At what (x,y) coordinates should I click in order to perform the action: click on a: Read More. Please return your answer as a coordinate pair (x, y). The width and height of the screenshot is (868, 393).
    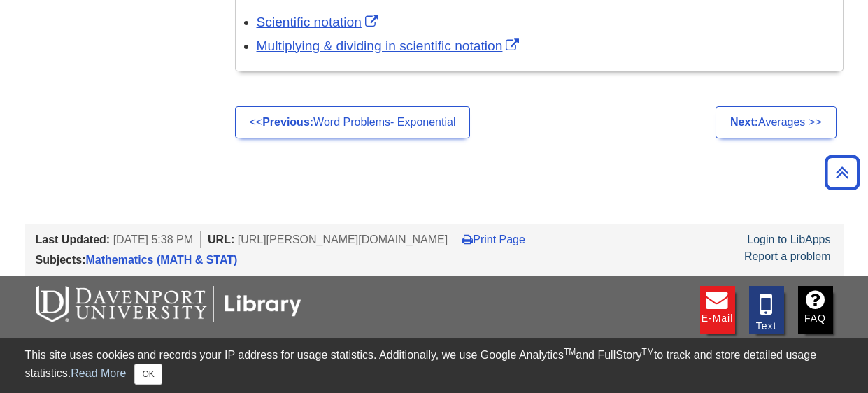
    Looking at the image, I should click on (98, 373).